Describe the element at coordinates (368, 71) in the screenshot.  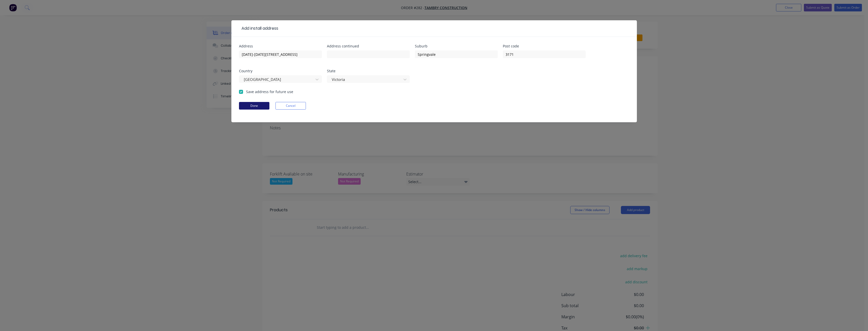
I see `div: State` at that location.